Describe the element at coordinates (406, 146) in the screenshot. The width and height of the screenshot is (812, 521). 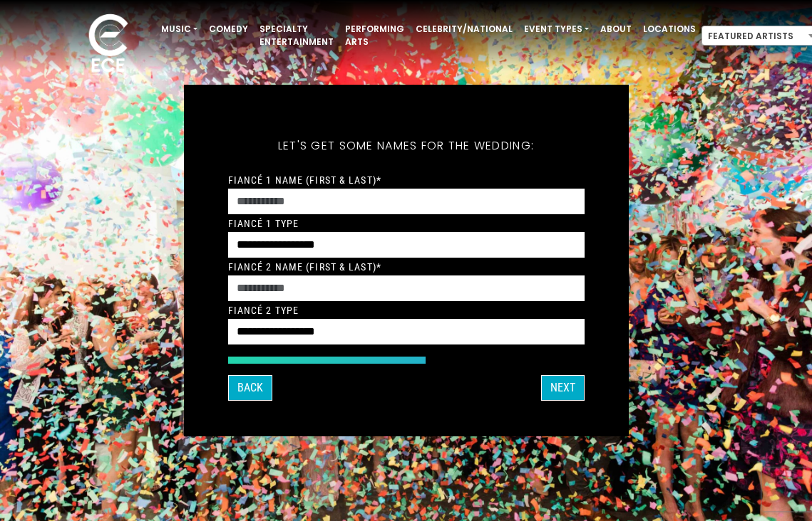
I see `h5: Let's get some names for the wedding:` at that location.